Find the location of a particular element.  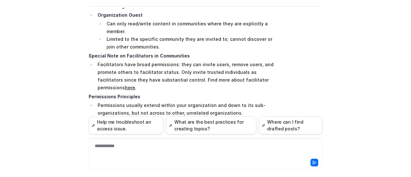

li: Facilitators have broad permissions: they can invite users, remove users, and promote others to f... is located at coordinates (186, 76).